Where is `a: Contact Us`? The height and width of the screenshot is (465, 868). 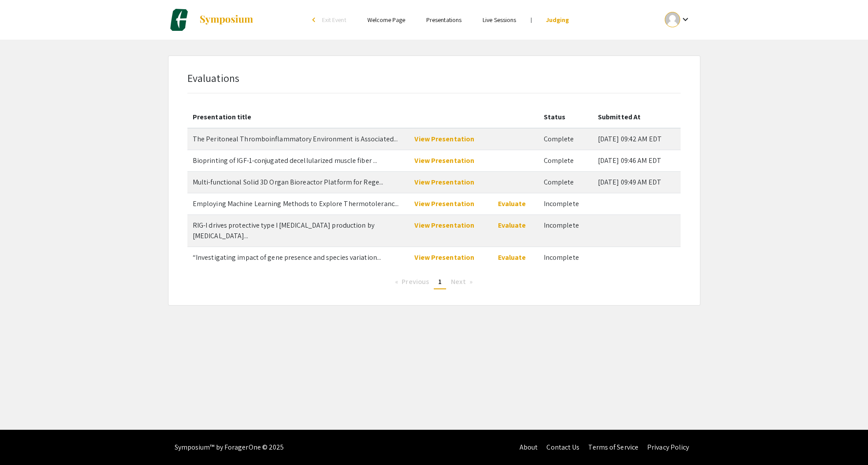 a: Contact Us is located at coordinates (563, 447).